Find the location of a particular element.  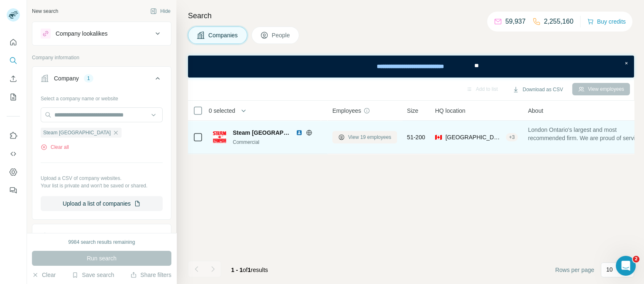

button: View 19 employees is located at coordinates (364, 137).